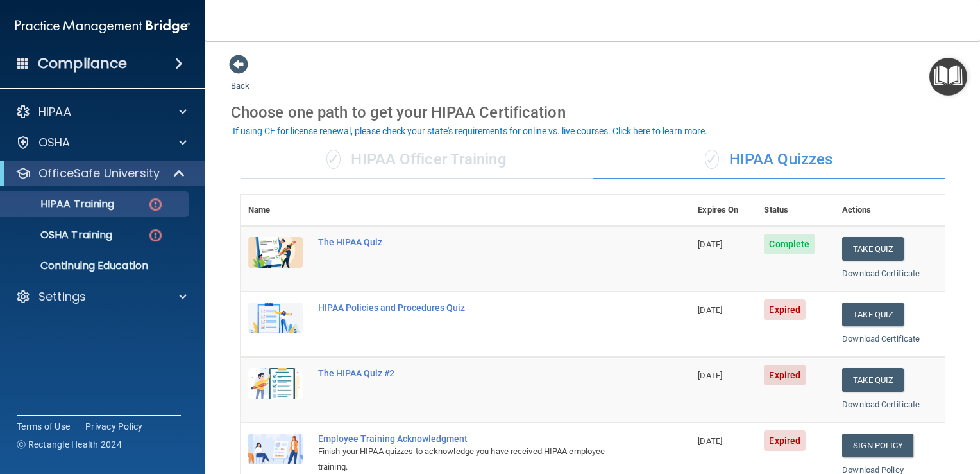 This screenshot has height=474, width=980. What do you see at coordinates (948, 76) in the screenshot?
I see `button: Open Resource Center` at bounding box center [948, 76].